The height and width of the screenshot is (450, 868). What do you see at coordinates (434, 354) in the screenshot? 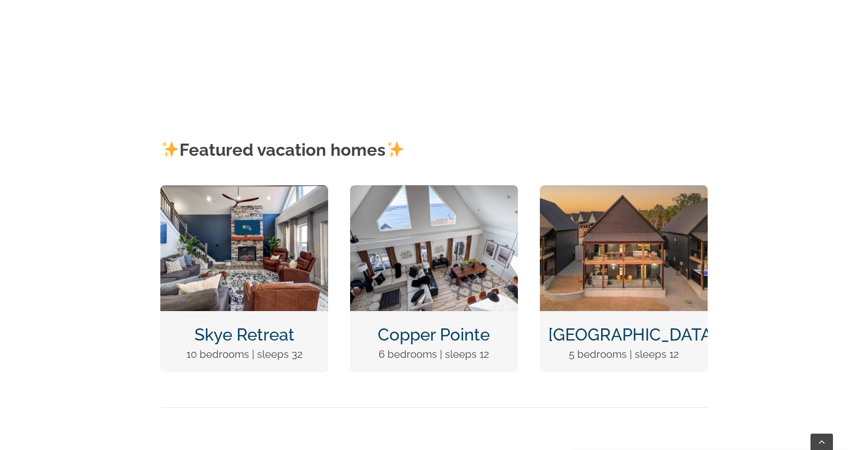
I see `p: 6 bedrooms | sleeps 12` at bounding box center [434, 354].